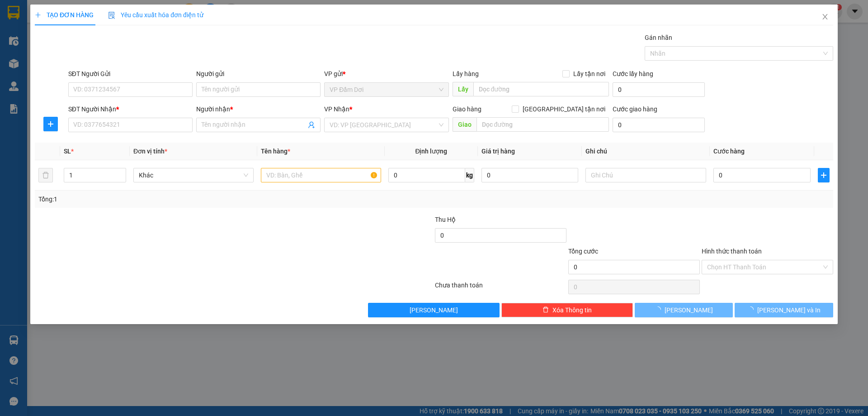 The height and width of the screenshot is (416, 868). Describe the element at coordinates (321, 175) in the screenshot. I see `input: VD: Bàn, Ghế` at that location.